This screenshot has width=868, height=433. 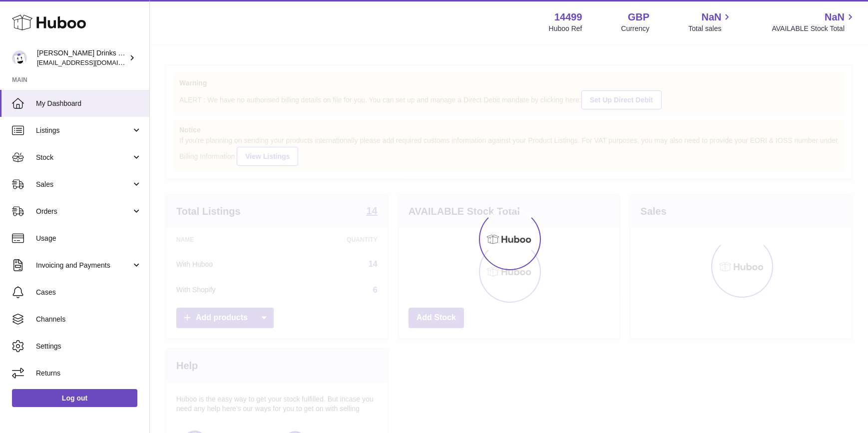 What do you see at coordinates (89, 103) in the screenshot?
I see `span: My Dashboard` at bounding box center [89, 103].